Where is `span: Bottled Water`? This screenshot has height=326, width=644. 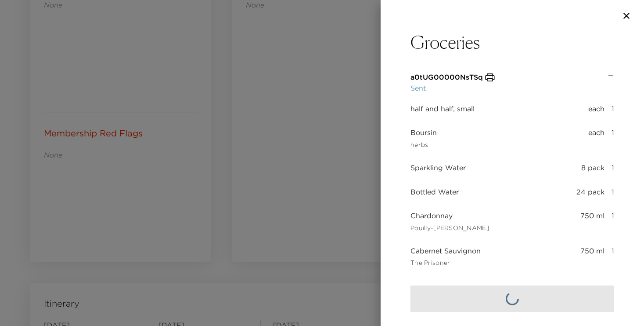 span: Bottled Water is located at coordinates (435, 192).